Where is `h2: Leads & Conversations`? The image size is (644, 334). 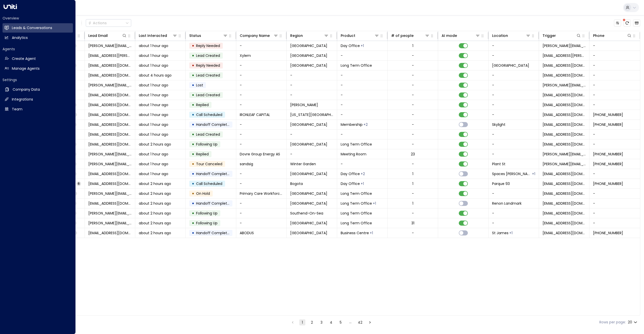 h2: Leads & Conversations is located at coordinates (32, 28).